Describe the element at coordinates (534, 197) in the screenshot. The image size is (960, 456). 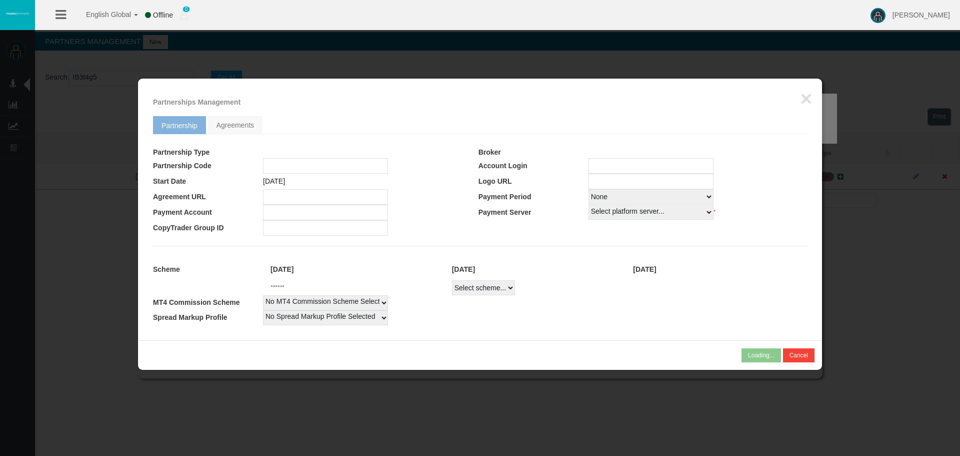
I see `td: Payment Period` at that location.